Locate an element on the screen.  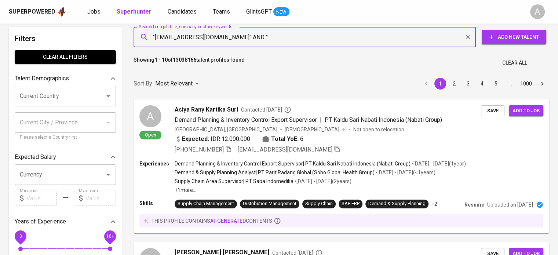
p: Experiences is located at coordinates (157, 164).